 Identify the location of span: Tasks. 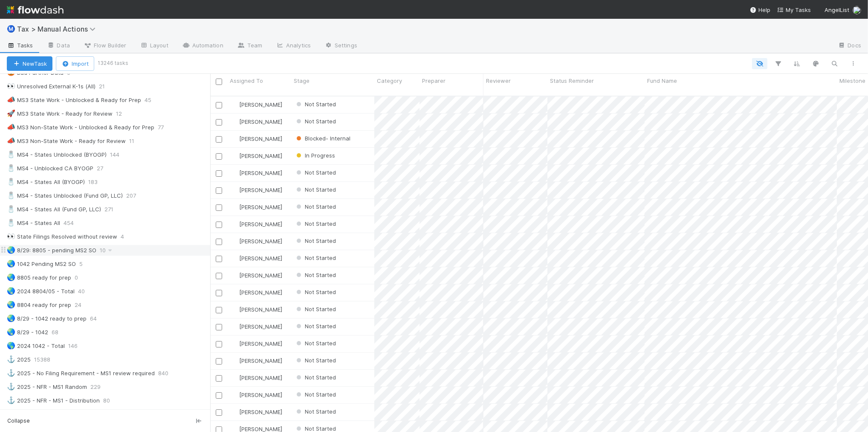
(20, 45).